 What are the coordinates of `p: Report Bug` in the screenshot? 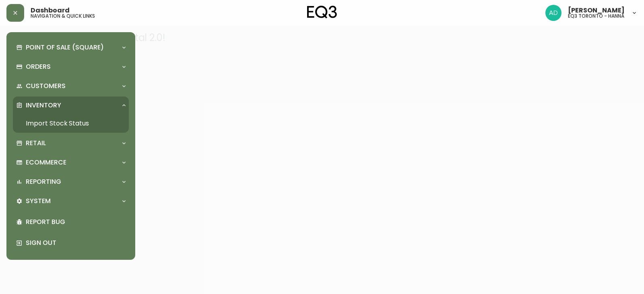 It's located at (75, 222).